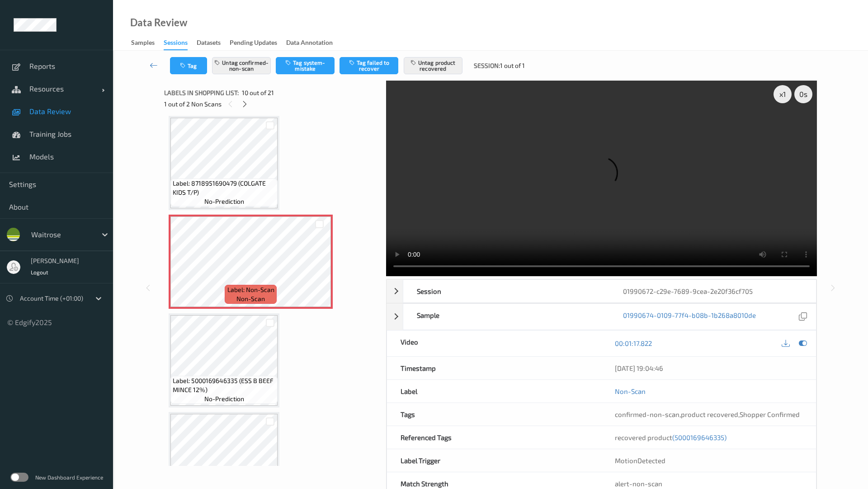 This screenshot has height=489, width=868. Describe the element at coordinates (271, 104) in the screenshot. I see `div: 1 out of 2 Non Scans` at that location.